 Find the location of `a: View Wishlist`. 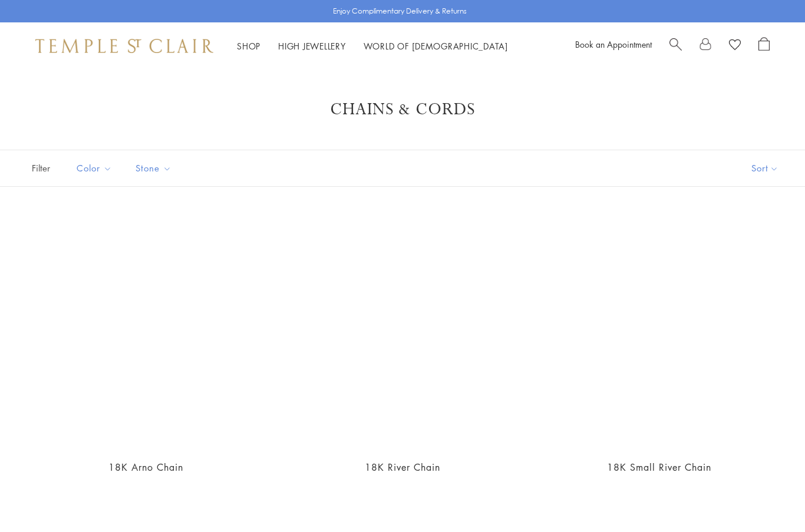

a: View Wishlist is located at coordinates (735, 46).